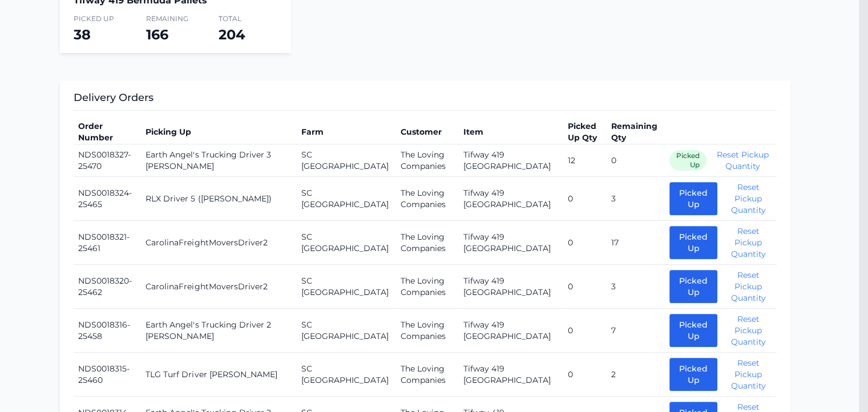  Describe the element at coordinates (107, 160) in the screenshot. I see `td: NDS0018327-25470` at that location.